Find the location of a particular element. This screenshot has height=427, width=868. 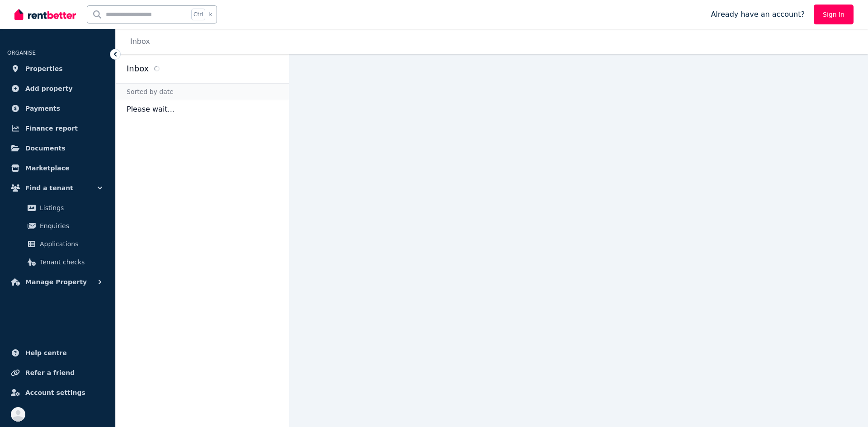

a: Inbox is located at coordinates (140, 41).